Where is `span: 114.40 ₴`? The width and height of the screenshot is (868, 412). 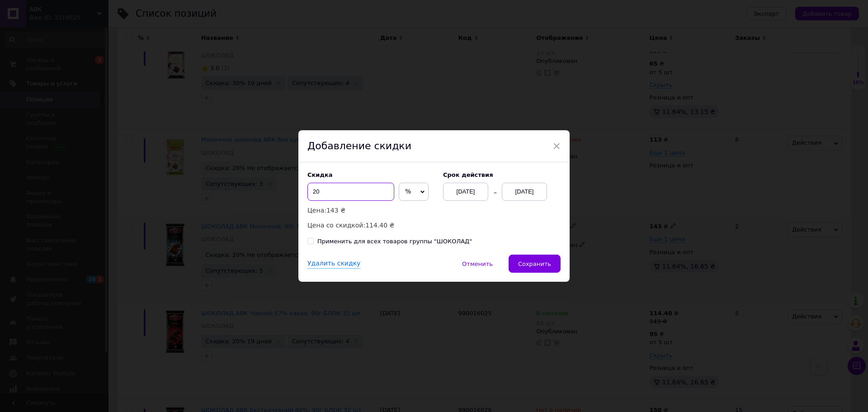
span: 114.40 ₴ is located at coordinates (380, 225).